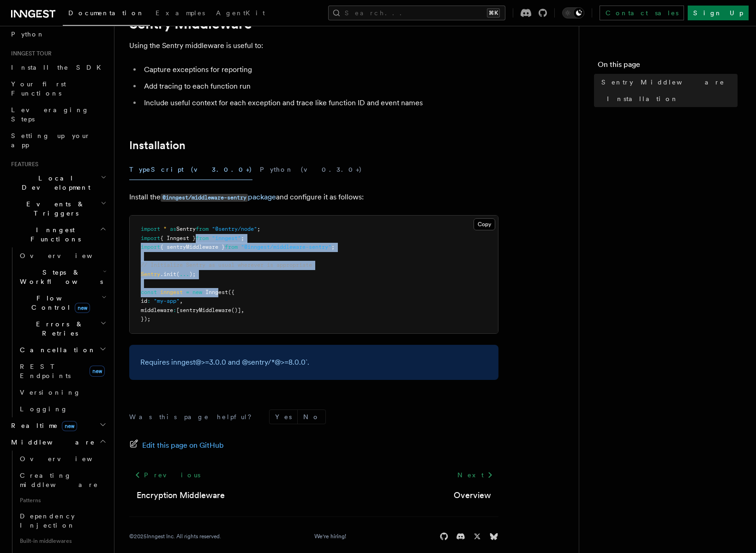 The height and width of the screenshot is (553, 756). What do you see at coordinates (48, 521) in the screenshot?
I see `span: Dependency Injection` at bounding box center [48, 521].